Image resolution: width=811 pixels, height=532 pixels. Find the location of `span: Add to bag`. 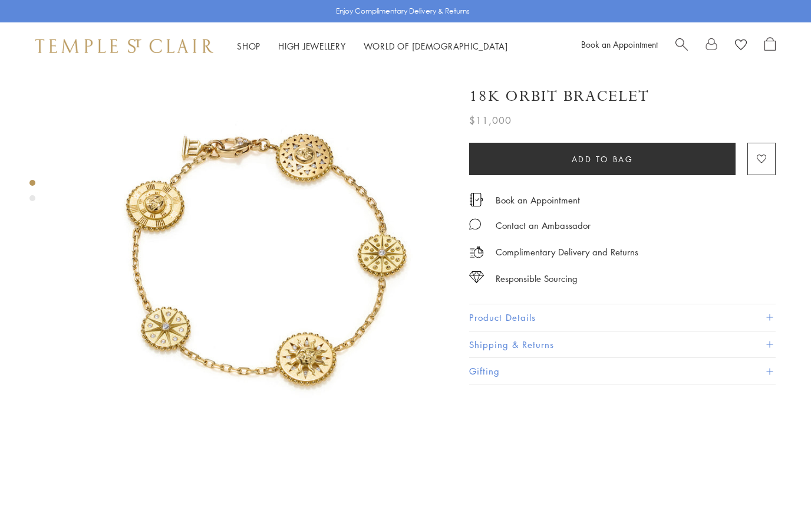

span: Add to bag is located at coordinates (603, 160).